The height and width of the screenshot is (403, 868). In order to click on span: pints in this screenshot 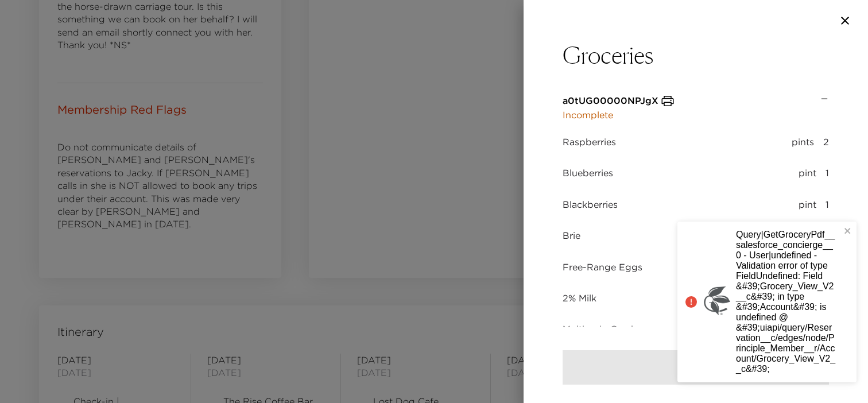, I will do `click(802, 142)`.